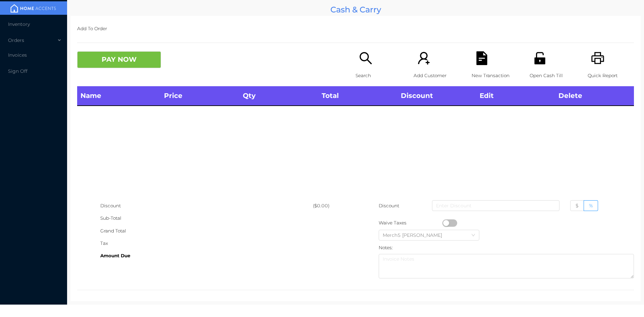  I want to click on div: Sub-Total, so click(207, 218).